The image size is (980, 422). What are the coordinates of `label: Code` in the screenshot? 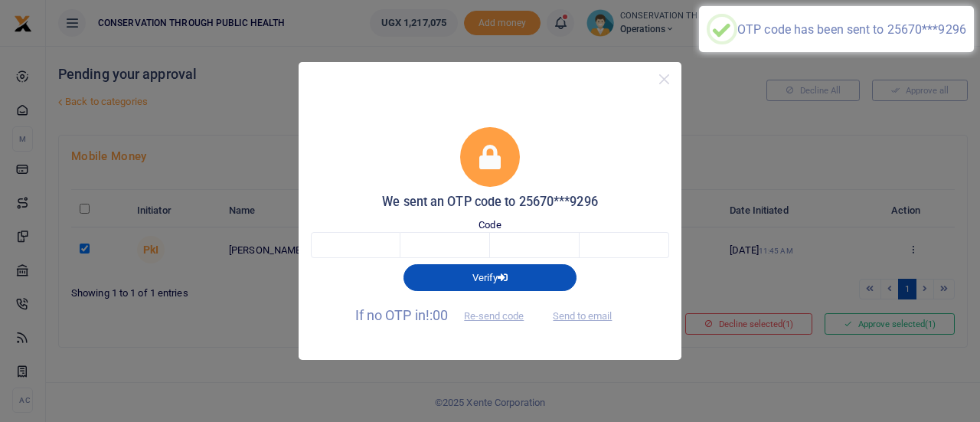 It's located at (490, 225).